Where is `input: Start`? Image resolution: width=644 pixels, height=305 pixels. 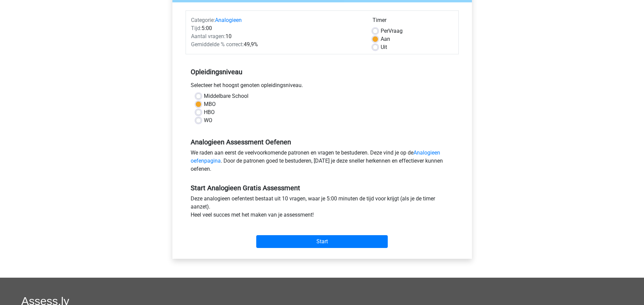 input: Start is located at coordinates (322, 241).